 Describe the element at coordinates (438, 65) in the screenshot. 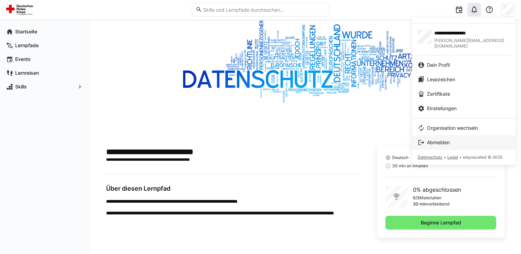

I see `span: Dein Profil` at that location.